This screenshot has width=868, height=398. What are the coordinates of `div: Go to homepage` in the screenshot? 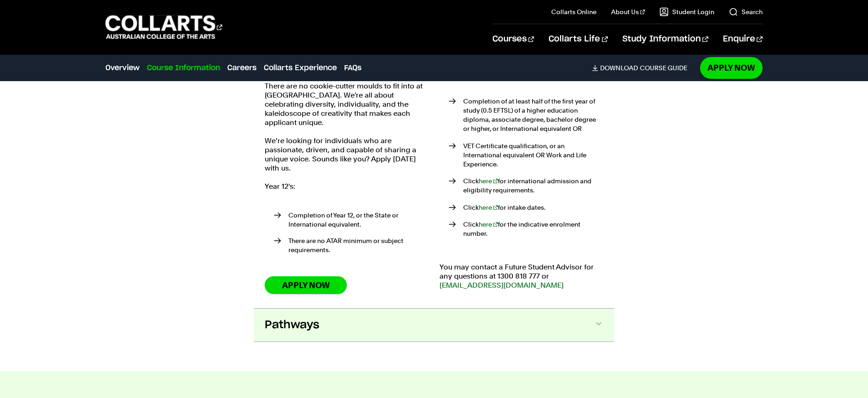 It's located at (164, 27).